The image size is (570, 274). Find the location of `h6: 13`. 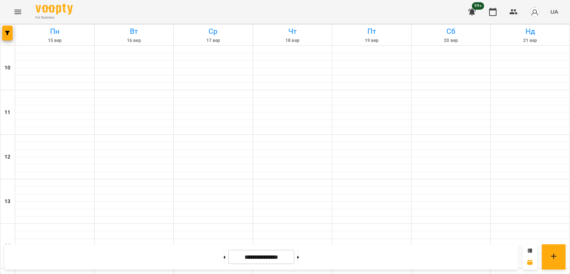

h6: 13 is located at coordinates (7, 201).